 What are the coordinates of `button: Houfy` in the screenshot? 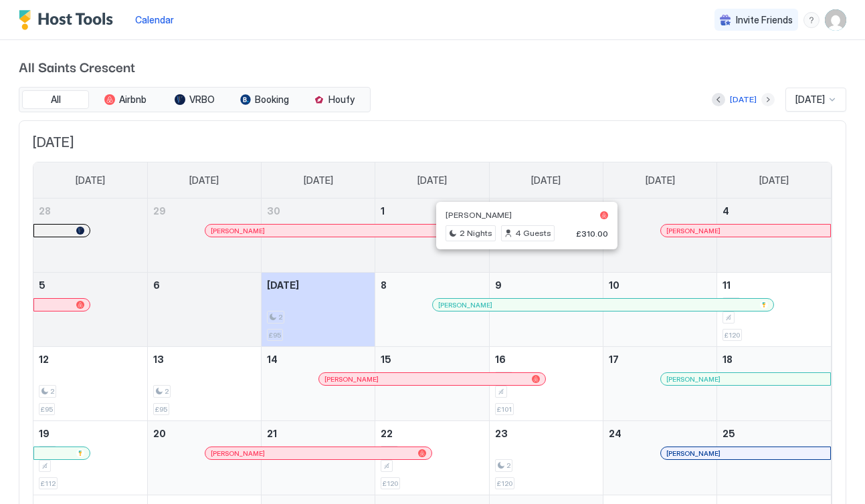 It's located at (334, 100).